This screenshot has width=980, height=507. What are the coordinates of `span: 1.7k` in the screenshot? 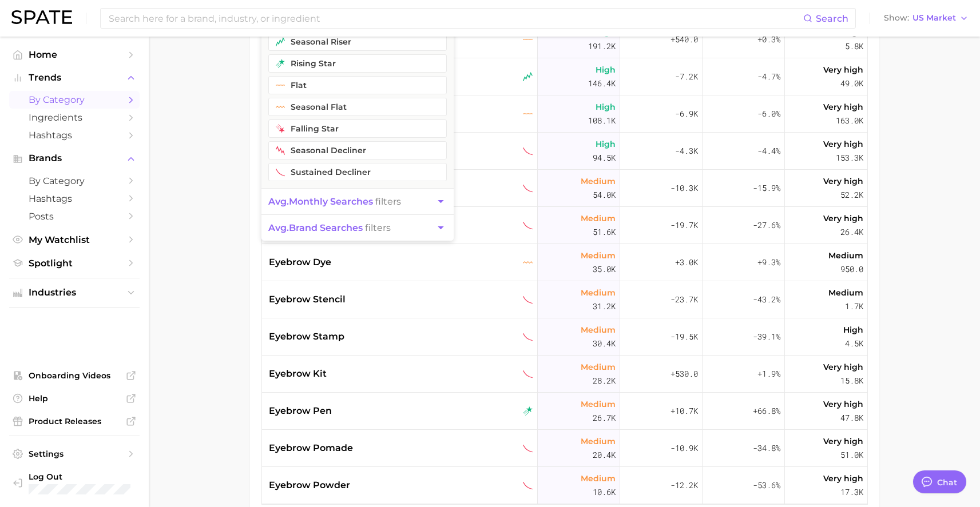 It's located at (854, 306).